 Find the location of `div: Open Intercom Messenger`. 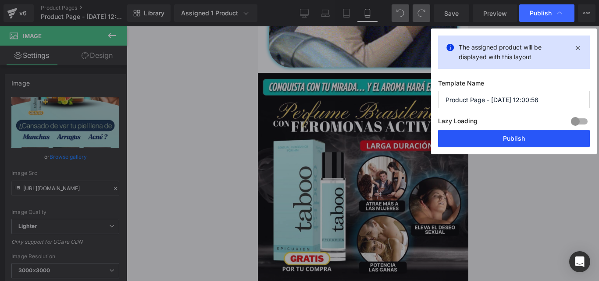

div: Open Intercom Messenger is located at coordinates (579, 262).